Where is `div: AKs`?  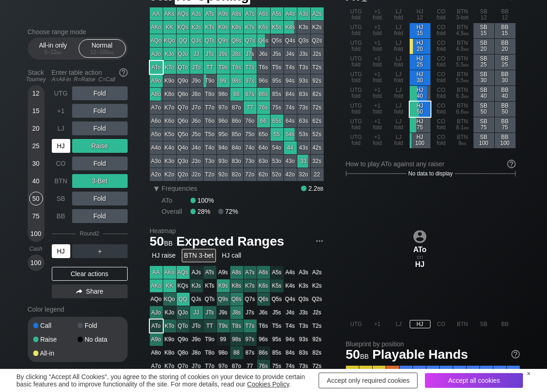
div: AKs is located at coordinates (170, 14).